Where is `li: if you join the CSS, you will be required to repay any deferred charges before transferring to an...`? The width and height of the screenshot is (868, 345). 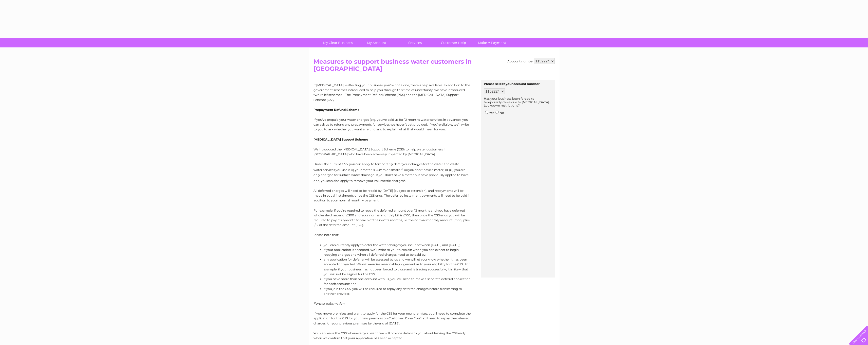 li: if you join the CSS, you will be required to repay any deferred charges before transferring to an... is located at coordinates (397, 291).